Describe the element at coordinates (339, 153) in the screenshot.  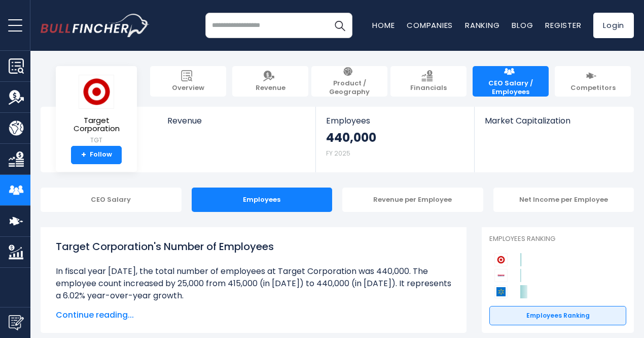
I see `small: FY 2025` at that location.